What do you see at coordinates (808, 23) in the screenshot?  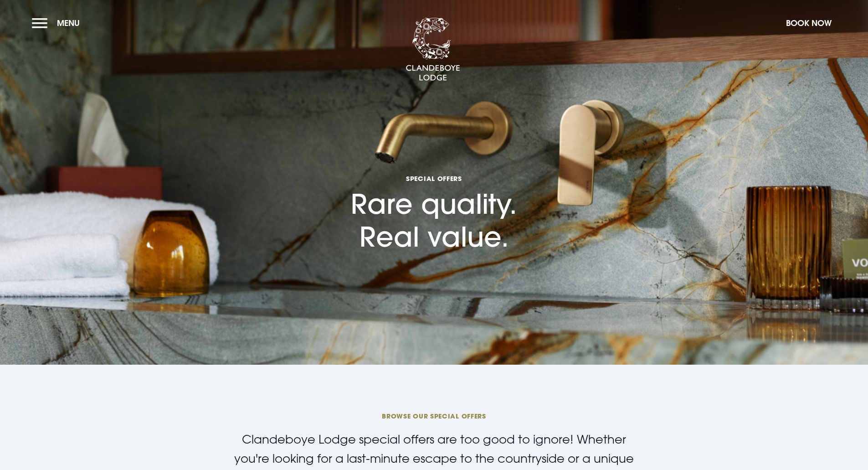 I see `button: Book Now` at bounding box center [808, 23].